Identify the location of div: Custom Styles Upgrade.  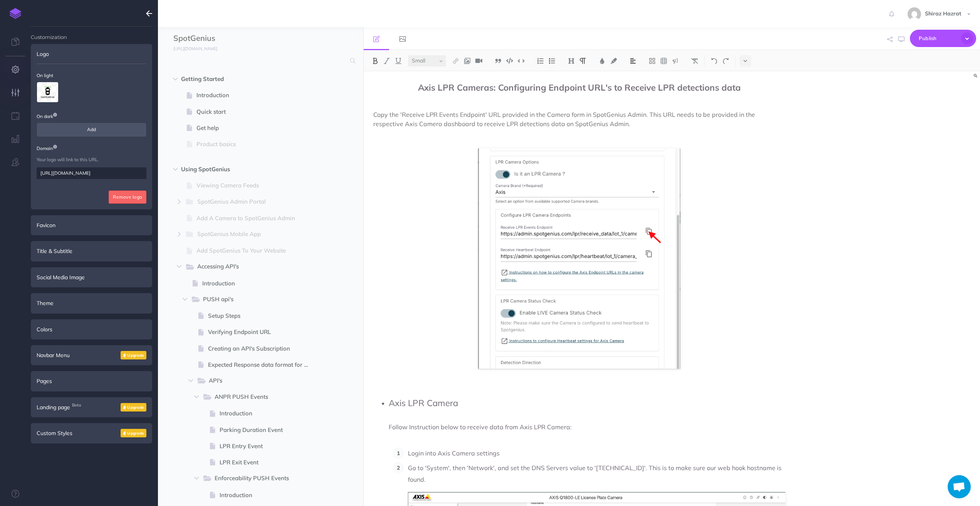
(91, 433).